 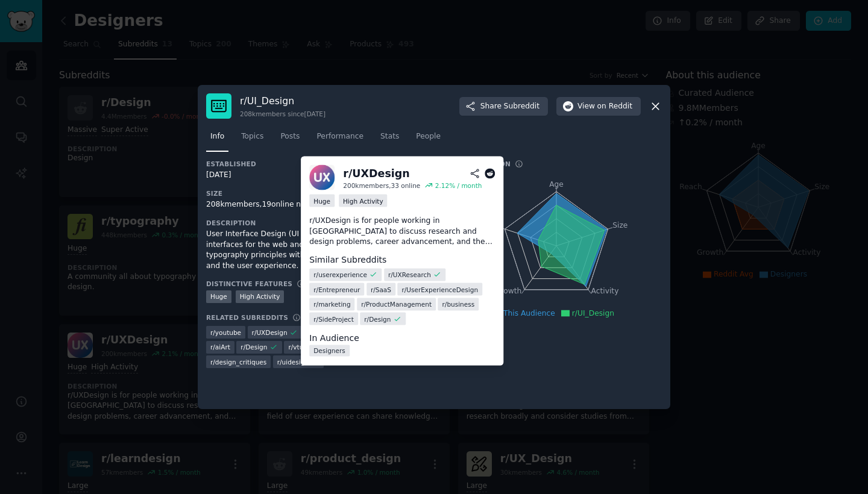 What do you see at coordinates (402, 260) in the screenshot?
I see `dt: Similar Subreddits` at bounding box center [402, 260].